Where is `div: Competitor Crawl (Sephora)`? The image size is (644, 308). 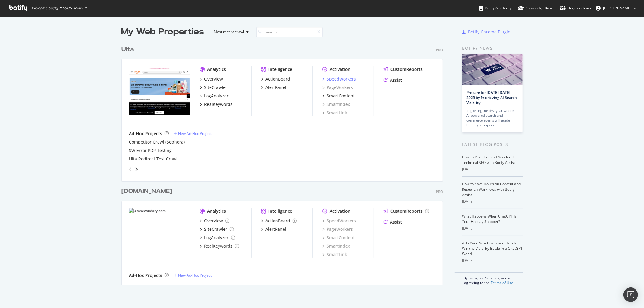 div: Competitor Crawl (Sephora) is located at coordinates (157, 142).